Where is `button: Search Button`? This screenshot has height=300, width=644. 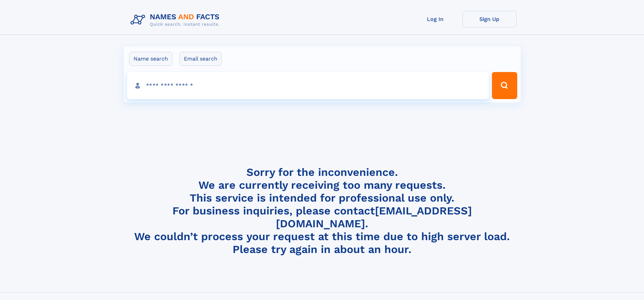 button: Search Button is located at coordinates (505, 86).